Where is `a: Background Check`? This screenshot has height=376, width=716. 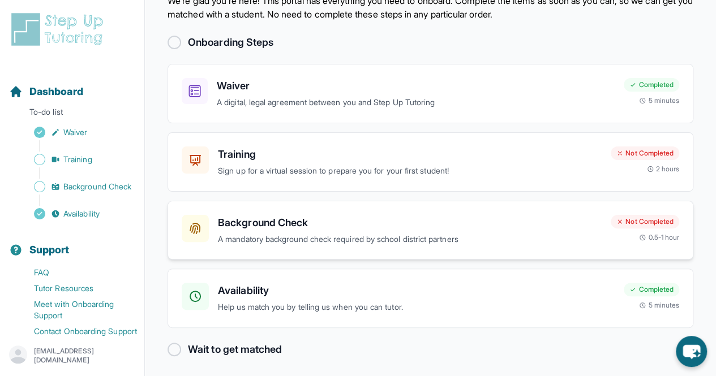 a: Background Check is located at coordinates (76, 187).